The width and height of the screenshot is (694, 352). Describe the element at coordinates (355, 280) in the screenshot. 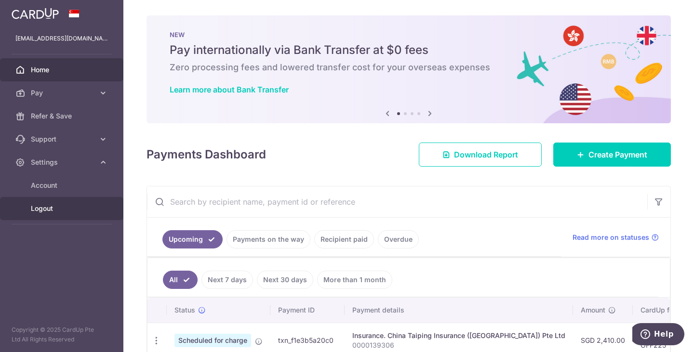

I see `a: More than 1 month` at that location.